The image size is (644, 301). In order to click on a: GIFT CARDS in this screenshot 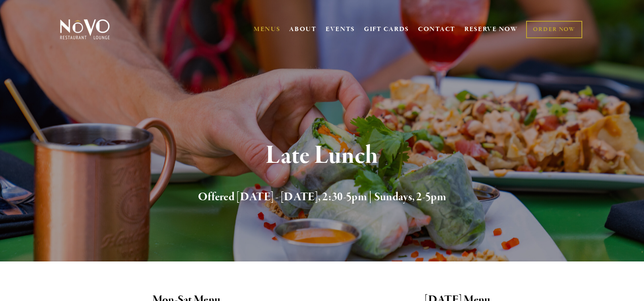, I will do `click(386, 29)`.